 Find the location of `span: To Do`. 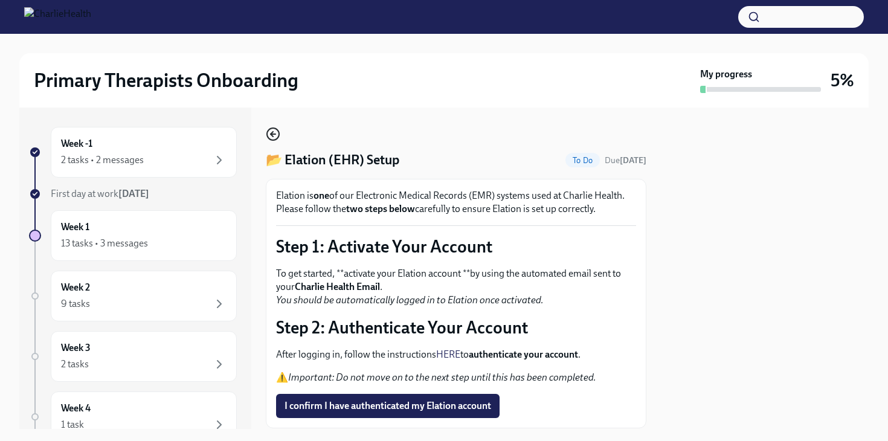

span: To Do is located at coordinates (582, 160).